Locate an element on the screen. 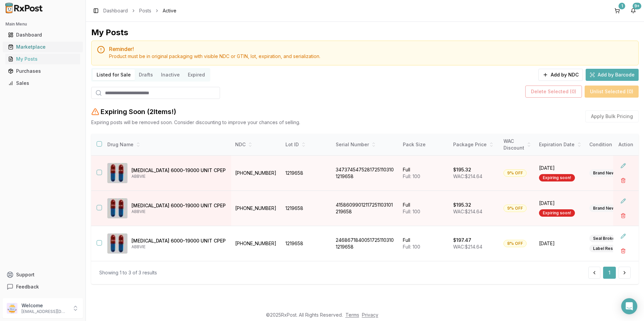 The image size is (644, 321). div: 8% OFF is located at coordinates (515, 244).